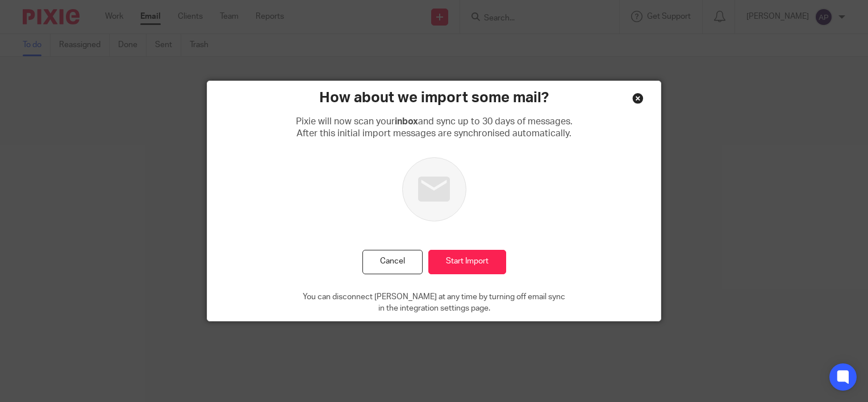  What do you see at coordinates (393, 261) in the screenshot?
I see `button: Cancel` at bounding box center [393, 261].